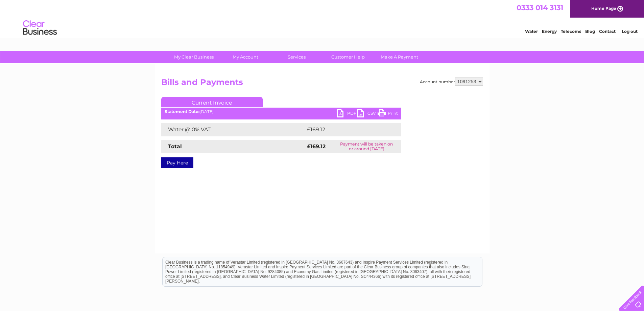  I want to click on img: logo.png, so click(40, 27).